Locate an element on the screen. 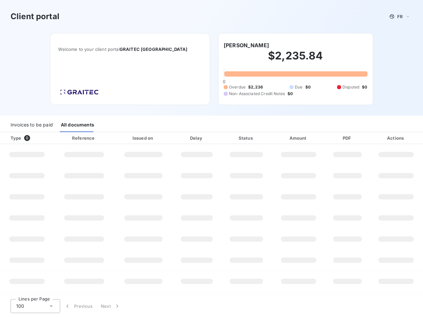  h3: Client portal is located at coordinates (35, 17).